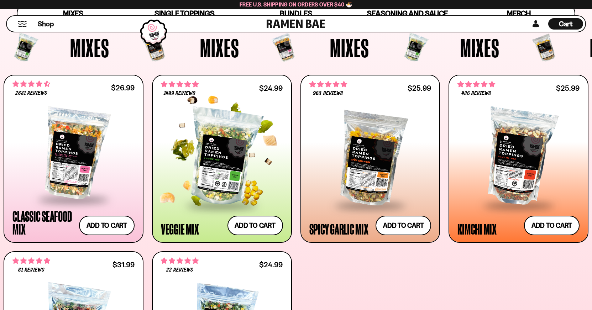  What do you see at coordinates (73, 159) in the screenshot?
I see `a: 4.68 stars 2831 reviews $26.99 Classic Seafood Mix Add to cart` at bounding box center [73, 159].